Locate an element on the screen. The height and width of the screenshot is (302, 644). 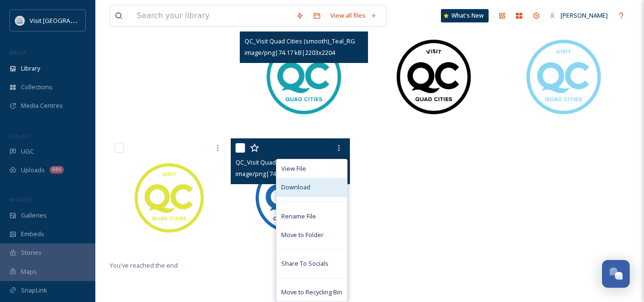
span: Stories is located at coordinates (31, 252).